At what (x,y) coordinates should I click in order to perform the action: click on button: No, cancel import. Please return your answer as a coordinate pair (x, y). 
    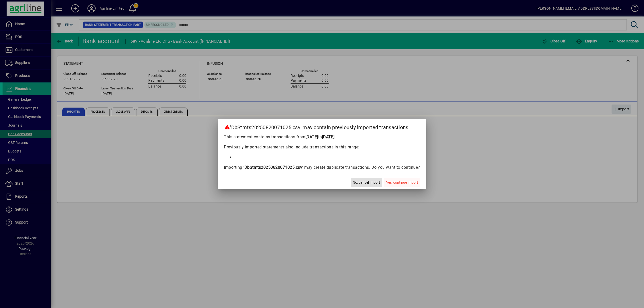
    Looking at the image, I should click on (366, 183).